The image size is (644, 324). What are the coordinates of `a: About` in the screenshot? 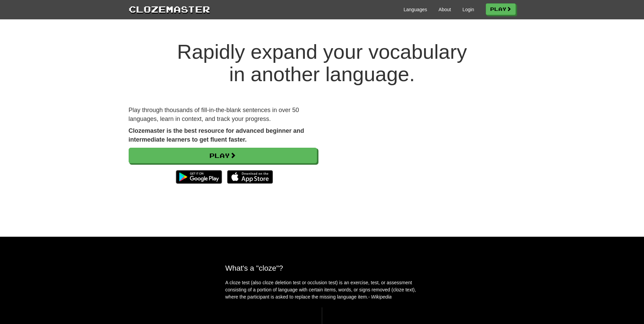 It's located at (445, 9).